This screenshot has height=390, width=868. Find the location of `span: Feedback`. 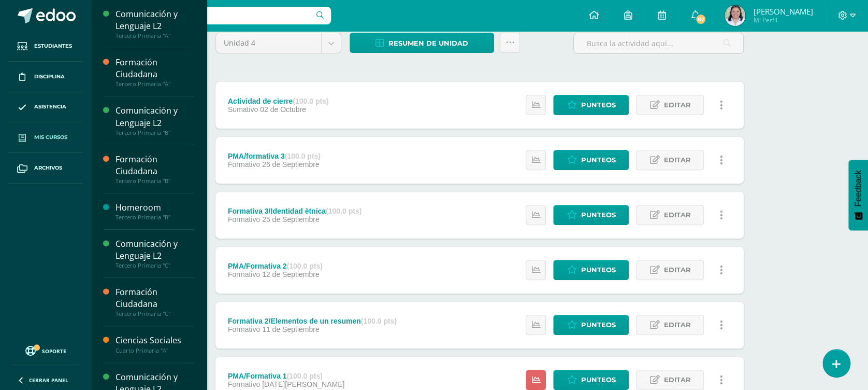

span: Feedback is located at coordinates (858, 188).